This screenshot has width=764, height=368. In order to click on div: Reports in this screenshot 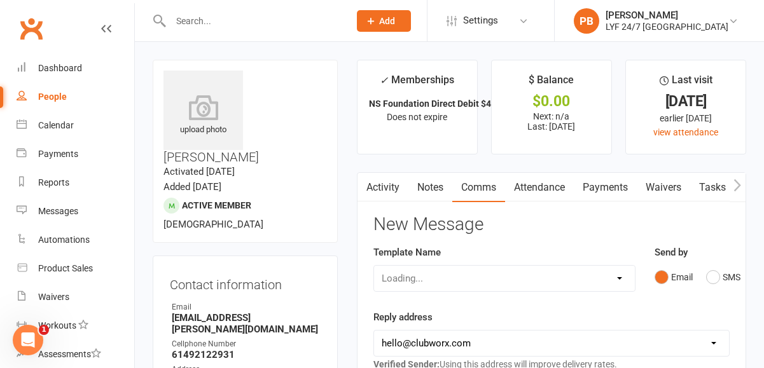, I will do `click(53, 183)`.